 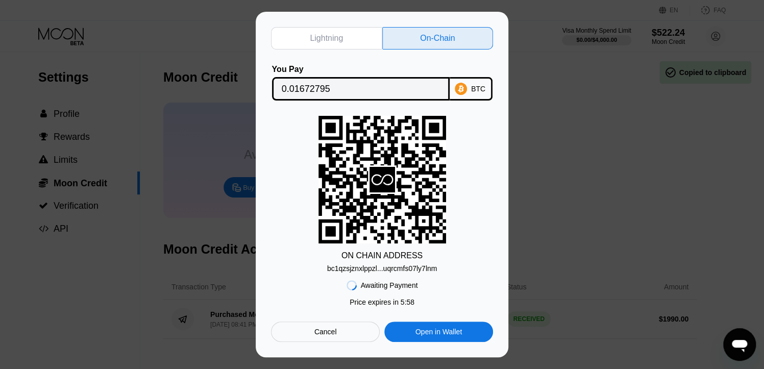 I want to click on div: BTC, so click(x=478, y=89).